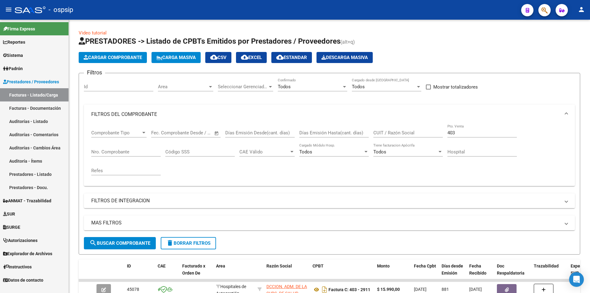 This screenshot has height=293, width=590. Describe the element at coordinates (480, 273) in the screenshot. I see `datatable-header-cell: Fecha Recibido` at that location.